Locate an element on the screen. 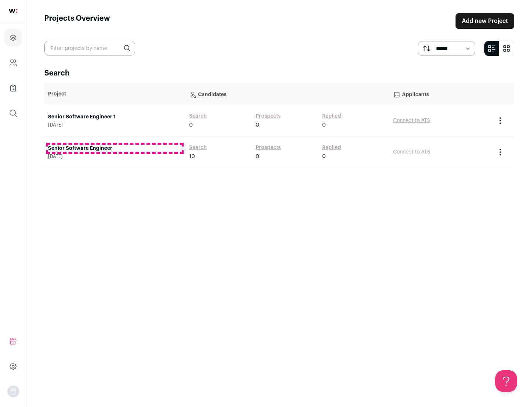 This screenshot has height=407, width=532. img: nopic.png is located at coordinates (13, 391).